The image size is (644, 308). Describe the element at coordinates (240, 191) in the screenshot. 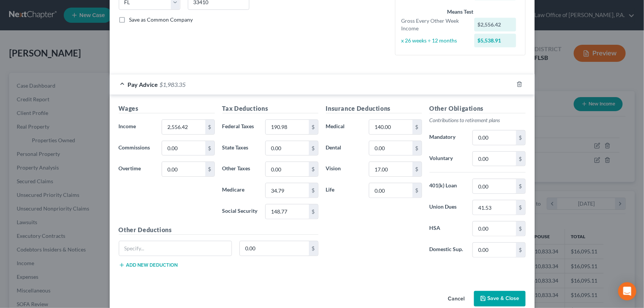

I see `label: Medicare` at that location.